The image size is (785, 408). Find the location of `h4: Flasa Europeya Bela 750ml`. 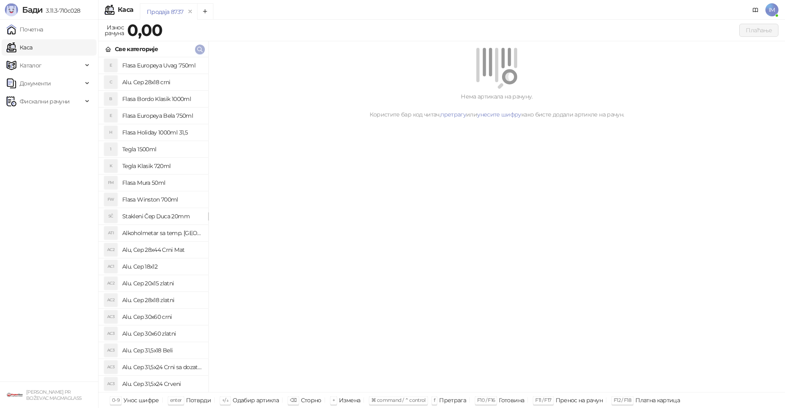

h4: Flasa Europeya Bela 750ml is located at coordinates (162, 116).